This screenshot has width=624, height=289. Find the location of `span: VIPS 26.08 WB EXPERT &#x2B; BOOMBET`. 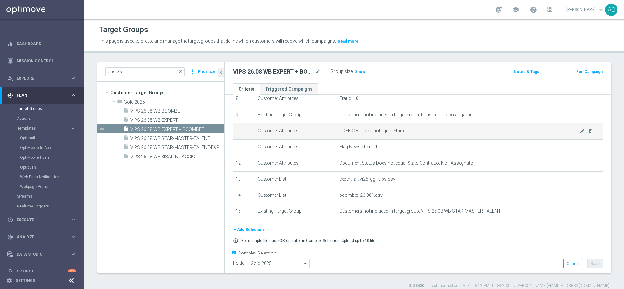

span: VIPS 26.08 WB EXPERT &#x2B; BOOMBET is located at coordinates (177, 129).